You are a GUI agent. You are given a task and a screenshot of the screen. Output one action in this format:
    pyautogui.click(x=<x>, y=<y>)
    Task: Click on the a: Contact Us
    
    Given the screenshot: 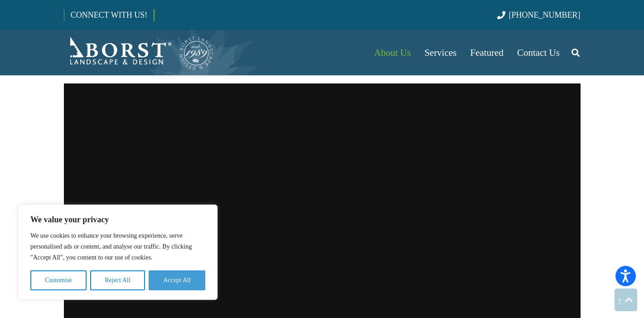 What is the action you would take?
    pyautogui.click(x=538, y=52)
    